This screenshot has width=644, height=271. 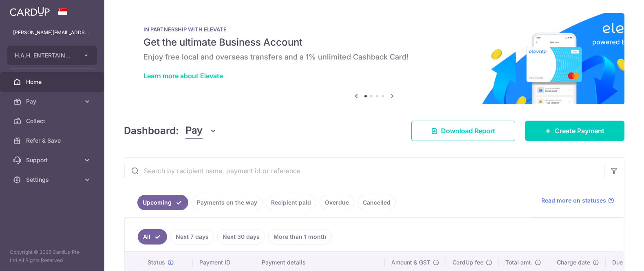 I want to click on a: Learn more about Elevate, so click(x=183, y=75).